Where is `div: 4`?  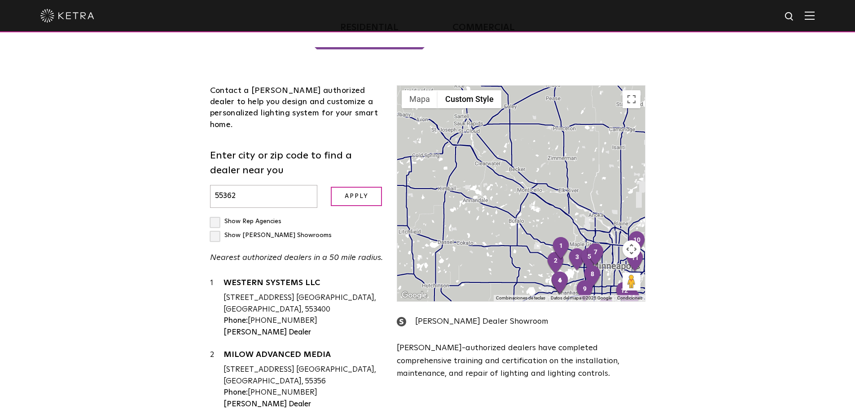 div: 4 is located at coordinates (560, 283).